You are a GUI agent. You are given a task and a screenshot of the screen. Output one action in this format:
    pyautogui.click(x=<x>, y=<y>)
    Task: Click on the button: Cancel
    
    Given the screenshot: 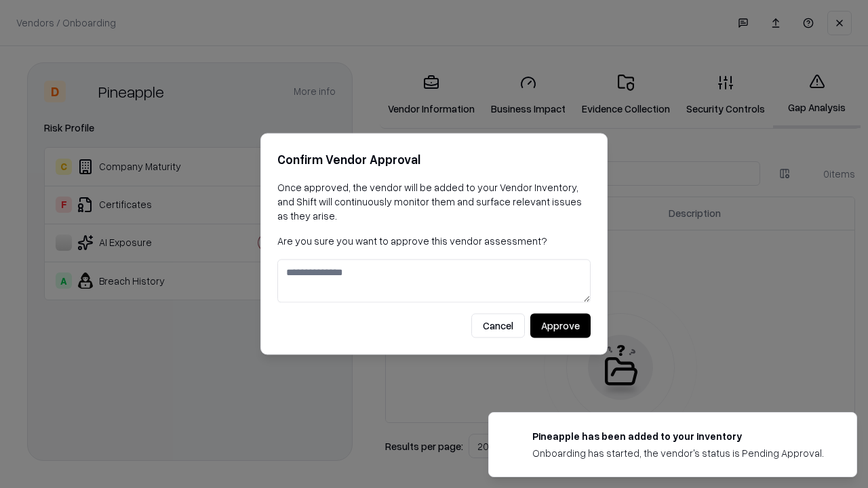 What is the action you would take?
    pyautogui.click(x=498, y=326)
    